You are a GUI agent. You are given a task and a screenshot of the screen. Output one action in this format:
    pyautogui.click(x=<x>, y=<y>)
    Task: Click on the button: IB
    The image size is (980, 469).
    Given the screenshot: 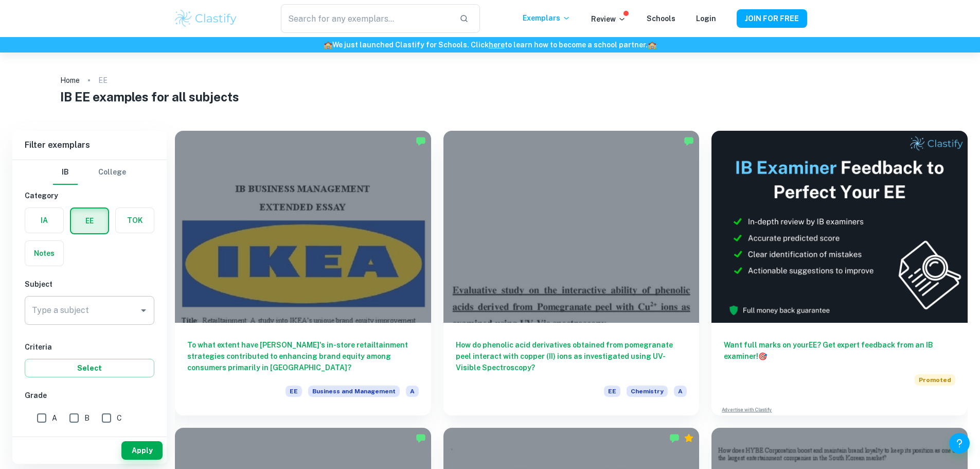 What is the action you would take?
    pyautogui.click(x=65, y=172)
    